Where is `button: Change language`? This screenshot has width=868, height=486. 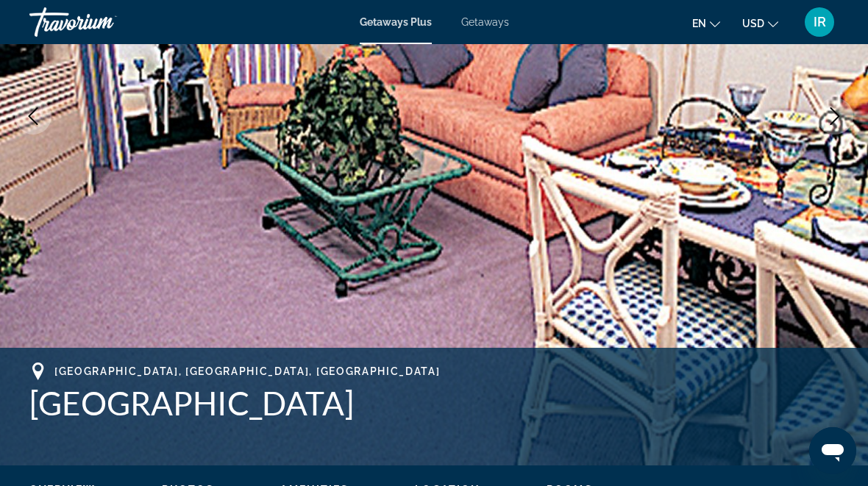 button: Change language is located at coordinates (706, 23).